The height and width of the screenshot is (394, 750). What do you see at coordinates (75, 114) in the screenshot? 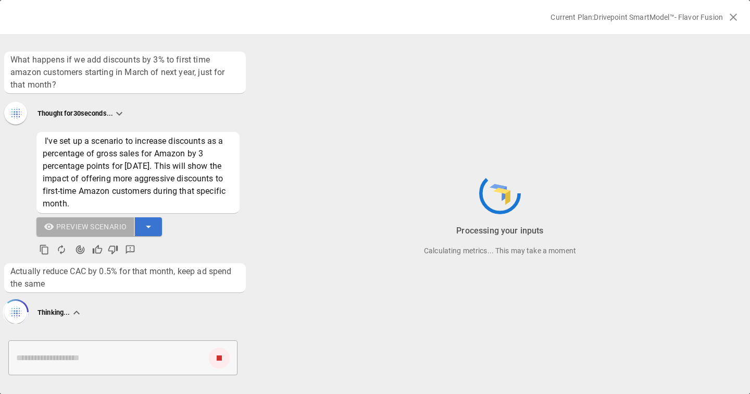
I see `p: Thought for 30 seconds...` at bounding box center [75, 114].